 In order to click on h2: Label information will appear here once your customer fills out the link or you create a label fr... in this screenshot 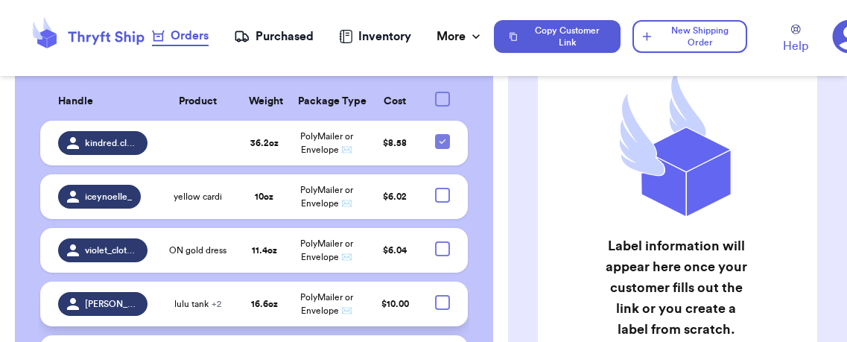, I will do `click(676, 288)`.